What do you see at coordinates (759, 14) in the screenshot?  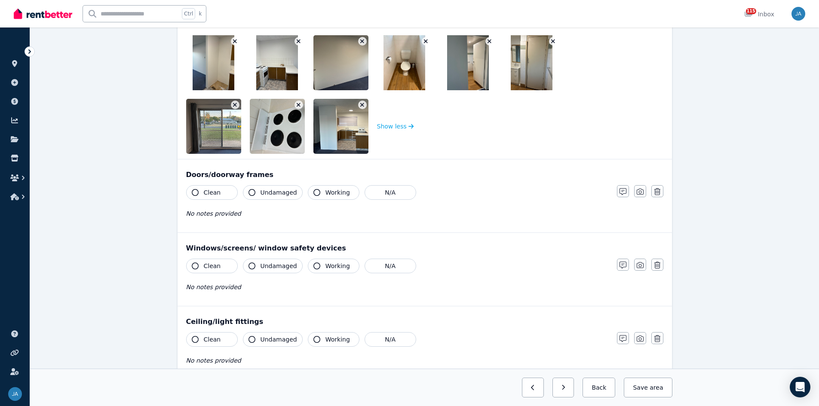 I see `div: Inbox` at bounding box center [759, 14].